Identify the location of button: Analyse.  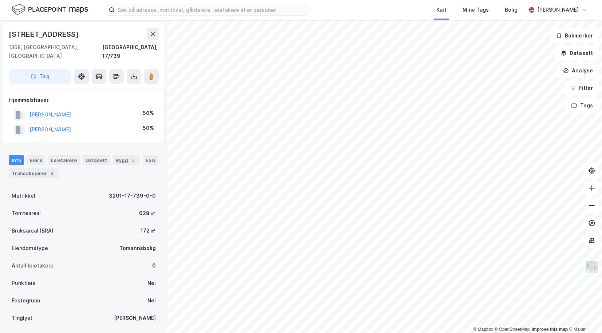
(578, 71).